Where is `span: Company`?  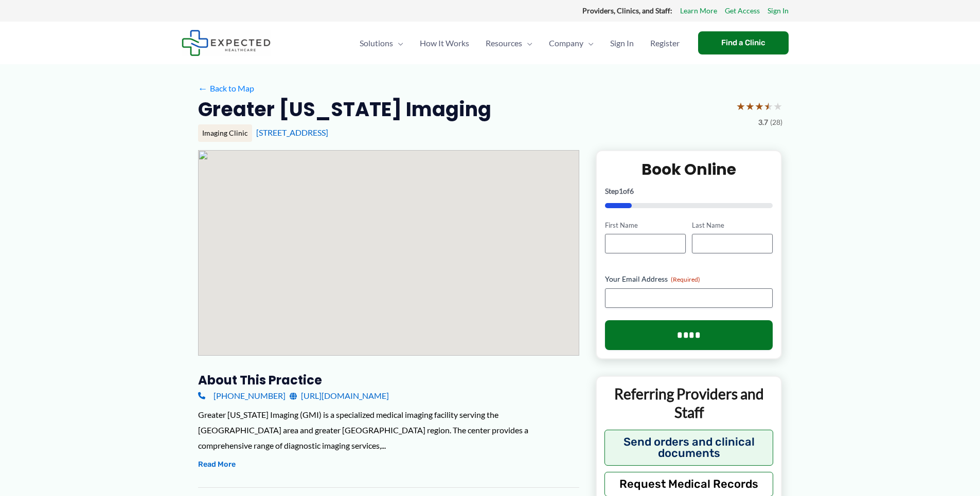 span: Company is located at coordinates (566, 43).